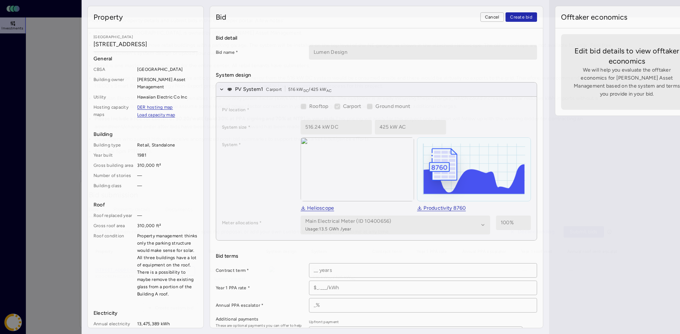 The width and height of the screenshot is (680, 334). What do you see at coordinates (146, 314) in the screenshot?
I see `span: Electricity` at bounding box center [146, 314].